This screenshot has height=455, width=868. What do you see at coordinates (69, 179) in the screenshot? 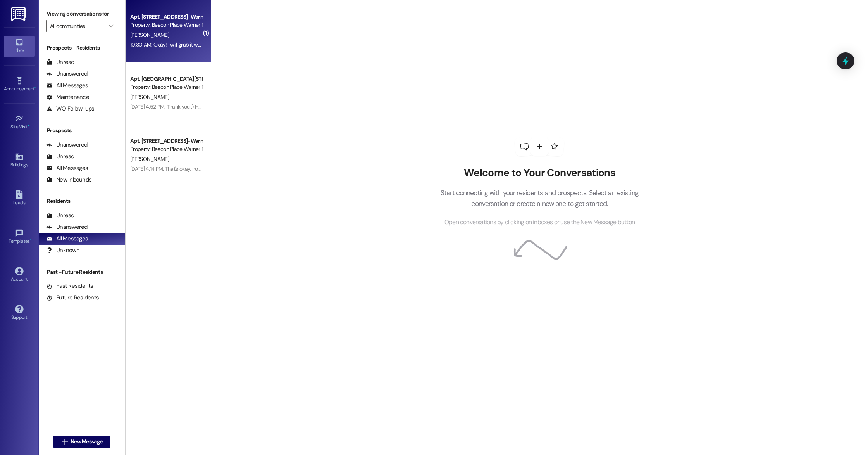
I see `div: New Inbounds` at bounding box center [69, 179].